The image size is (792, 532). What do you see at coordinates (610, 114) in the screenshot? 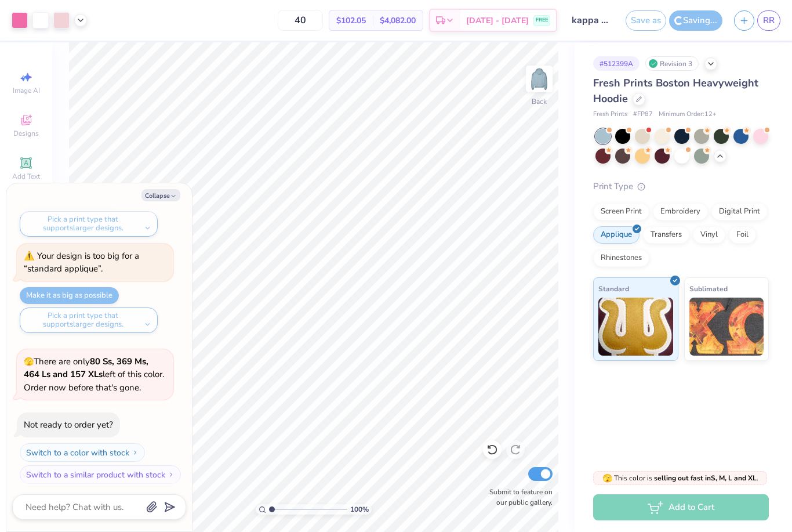
I see `span: Fresh Prints` at bounding box center [610, 114].